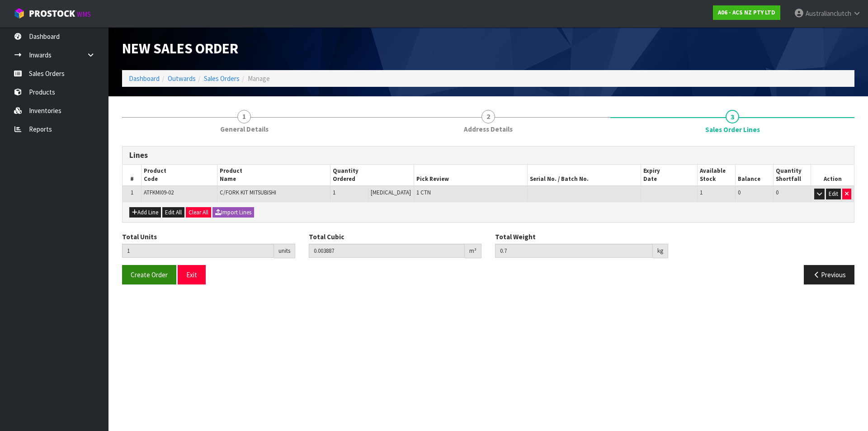 The width and height of the screenshot is (868, 431). What do you see at coordinates (145, 79) in the screenshot?
I see `a: Dashboard` at bounding box center [145, 79].